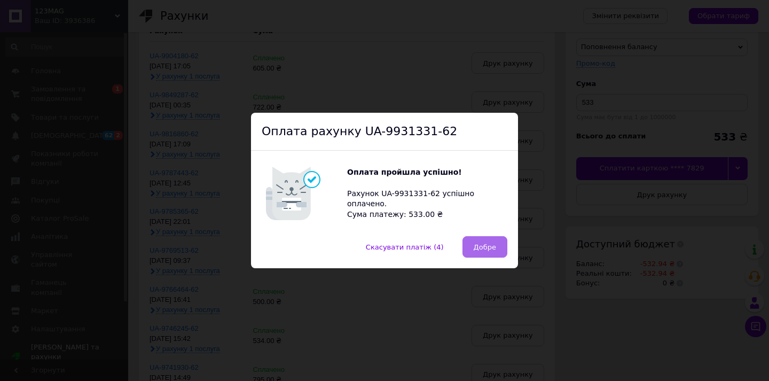 This screenshot has width=769, height=381. I want to click on button: Скасувати платіж (4), so click(405, 247).